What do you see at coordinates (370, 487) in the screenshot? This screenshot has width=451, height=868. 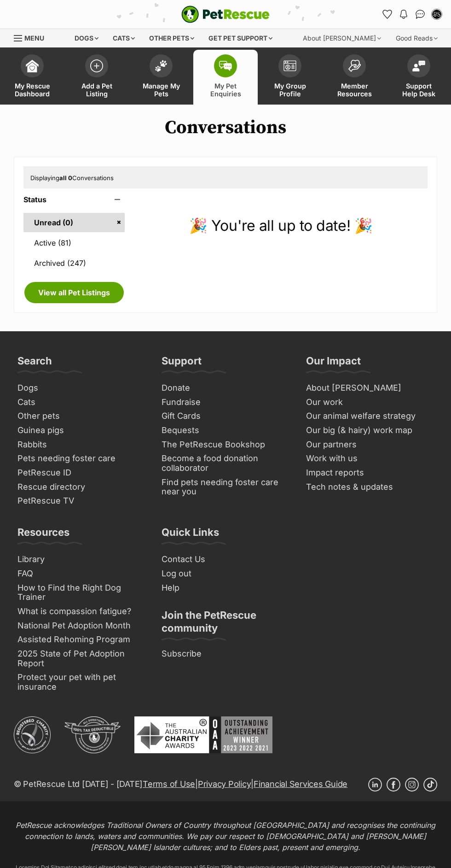 I see `a: Tech notes & updates` at bounding box center [370, 487].